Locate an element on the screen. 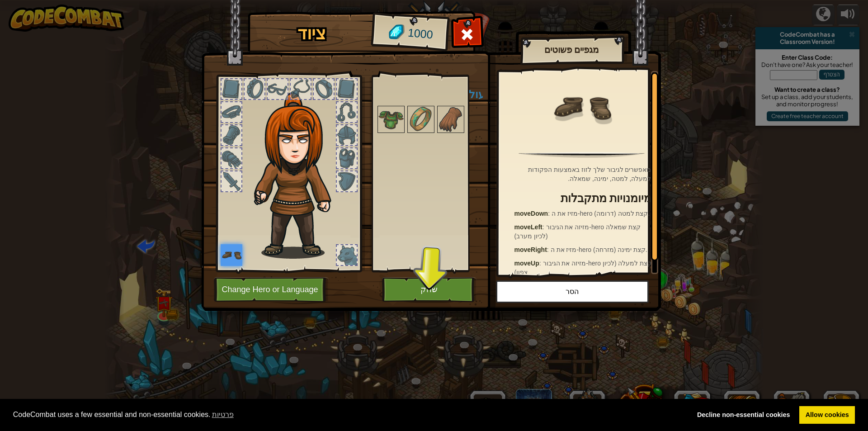 This screenshot has height=431, width=868. h2: מגפיים פשוטים is located at coordinates (572, 49).